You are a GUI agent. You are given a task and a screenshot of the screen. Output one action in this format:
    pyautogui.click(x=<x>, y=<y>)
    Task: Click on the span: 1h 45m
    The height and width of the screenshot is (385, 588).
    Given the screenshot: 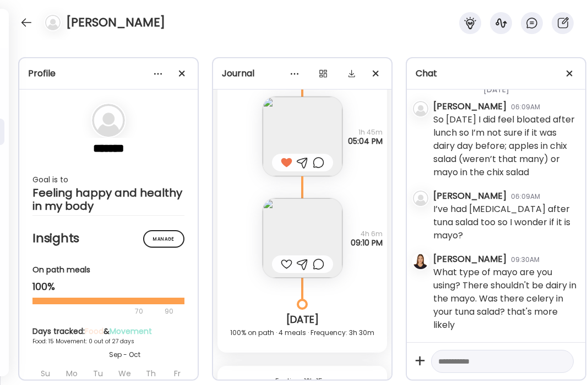 What is the action you would take?
    pyautogui.click(x=365, y=132)
    